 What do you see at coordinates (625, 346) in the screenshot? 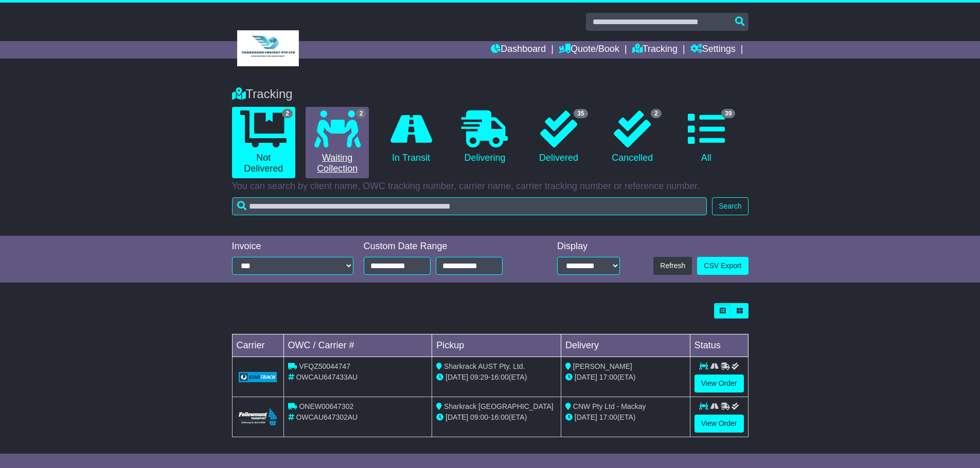
I see `td: Delivery` at bounding box center [625, 346].